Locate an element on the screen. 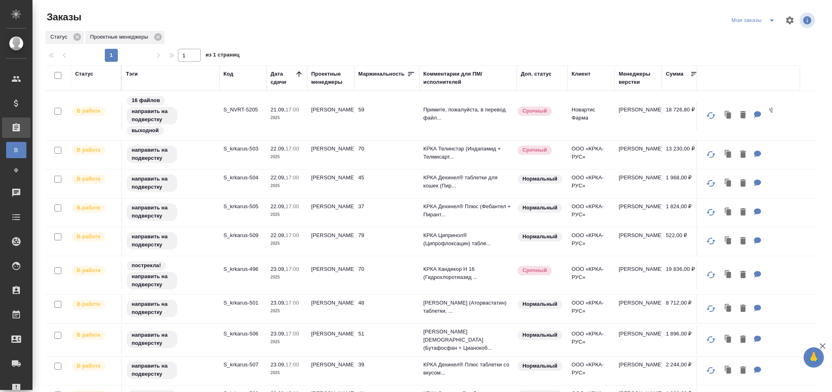 The height and width of the screenshot is (392, 832). p: S_krkarus-496 is located at coordinates (243, 269).